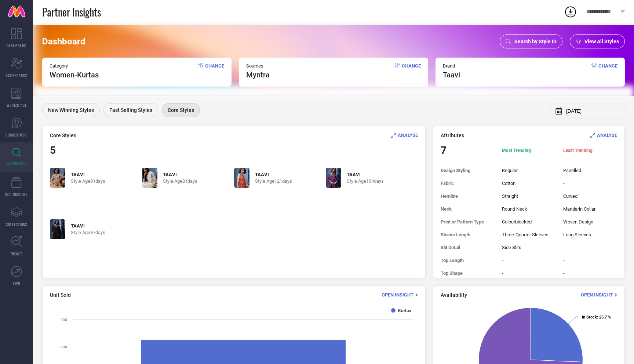  Describe the element at coordinates (88, 233) in the screenshot. I see `span: Style Age 87 days` at that location.